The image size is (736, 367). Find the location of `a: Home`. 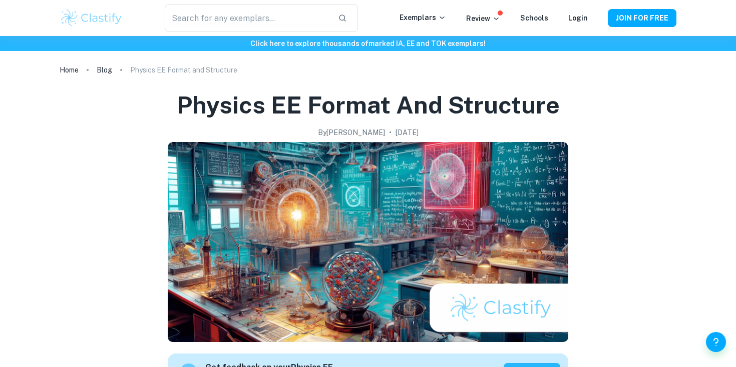

a: Home is located at coordinates (69, 70).